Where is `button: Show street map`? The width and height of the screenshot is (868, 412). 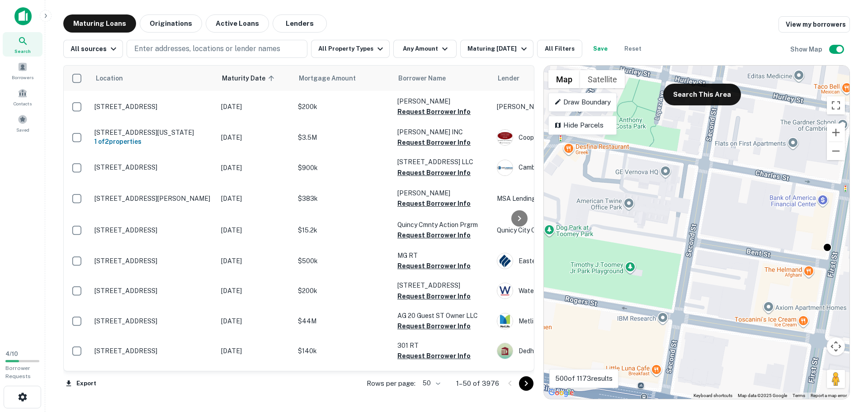
button: Show street map is located at coordinates (564, 79).